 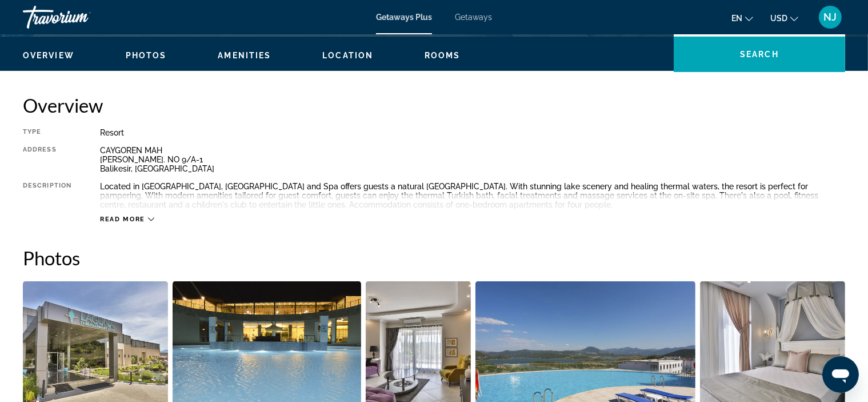 I want to click on span: Rooms, so click(x=443, y=56).